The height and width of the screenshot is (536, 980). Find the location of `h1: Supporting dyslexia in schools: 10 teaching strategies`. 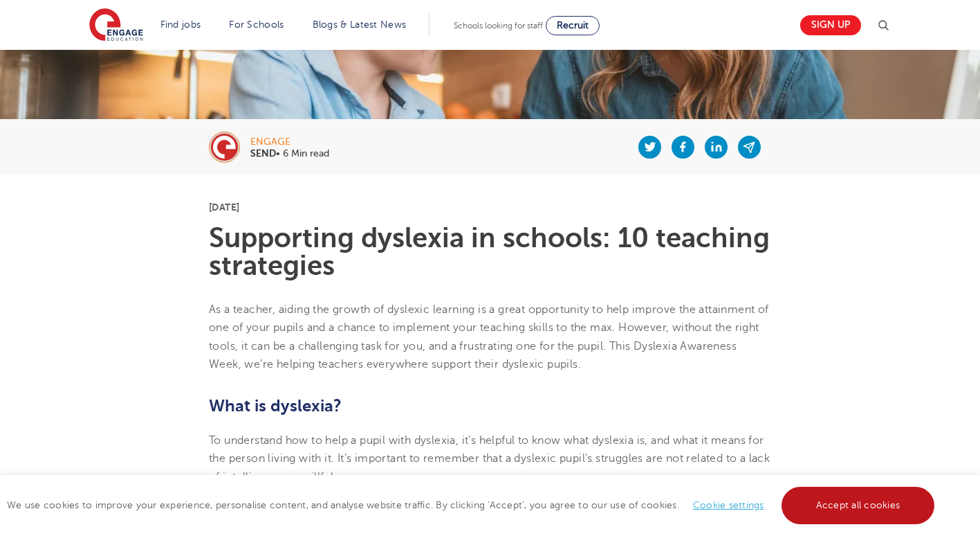

h1: Supporting dyslexia in schools: 10 teaching strategies is located at coordinates (490, 252).